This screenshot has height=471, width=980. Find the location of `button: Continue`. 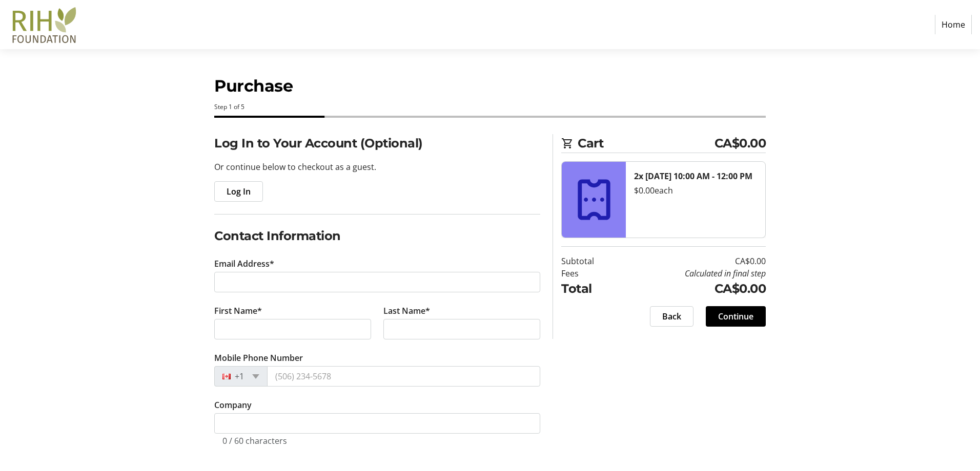

button: Continue is located at coordinates (735, 316).